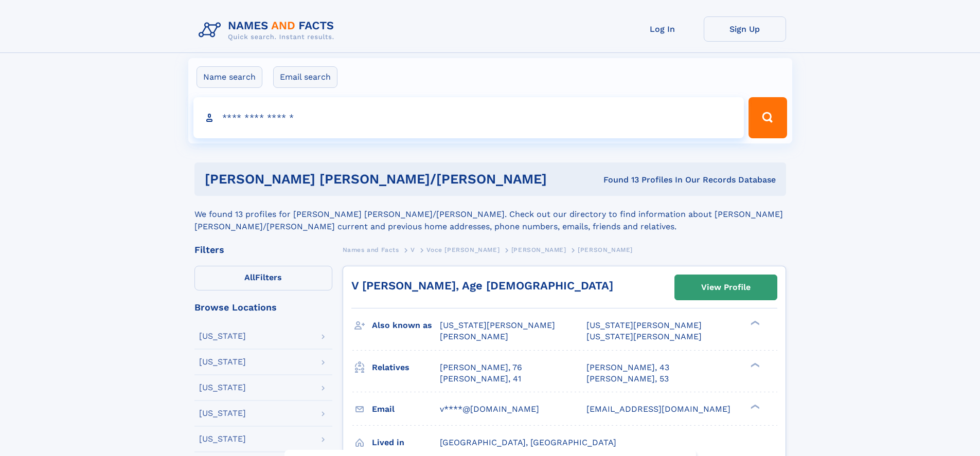  I want to click on div: View Profile, so click(726, 287).